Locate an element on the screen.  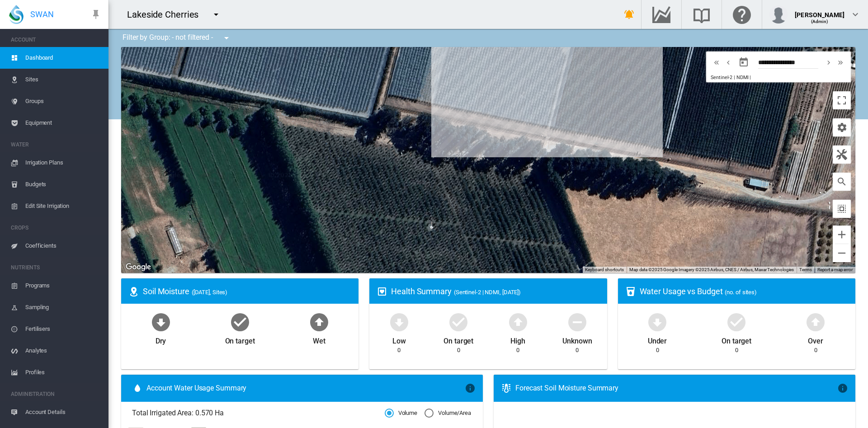
div: Unknown is located at coordinates (577, 340).